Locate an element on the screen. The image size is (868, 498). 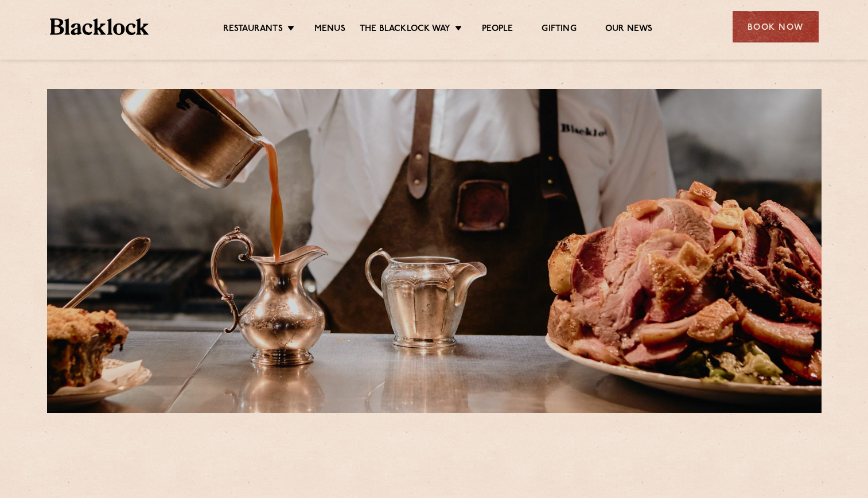
a: Menus is located at coordinates (330, 30).